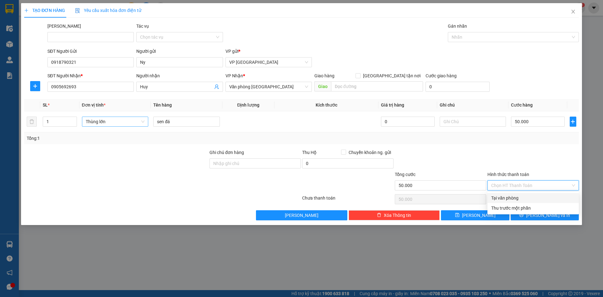 The width and height of the screenshot is (603, 297). What do you see at coordinates (370, 152) in the screenshot?
I see `span: Chuyển khoản ng. gửi` at bounding box center [370, 152].